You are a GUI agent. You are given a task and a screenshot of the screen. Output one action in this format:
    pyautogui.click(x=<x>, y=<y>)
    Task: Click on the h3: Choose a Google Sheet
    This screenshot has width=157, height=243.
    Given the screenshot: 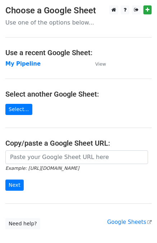 What is the action you would take?
    pyautogui.click(x=78, y=10)
    